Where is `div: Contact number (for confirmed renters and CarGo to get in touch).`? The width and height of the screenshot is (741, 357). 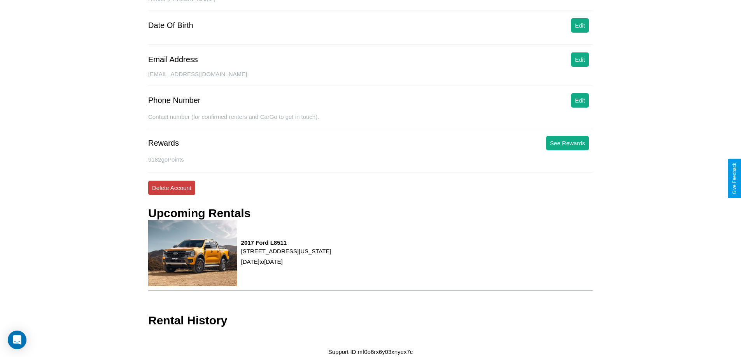 div: Contact number (for confirmed renters and CarGo to get in touch). is located at coordinates (370, 121).